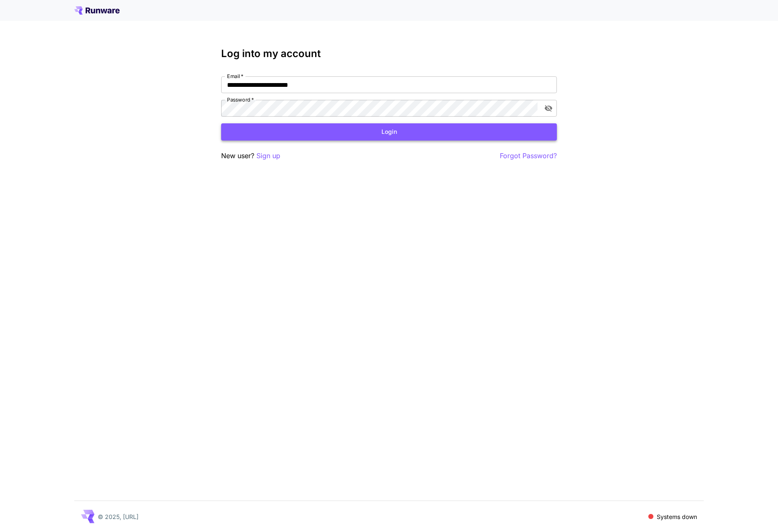  What do you see at coordinates (250, 156) in the screenshot?
I see `p: New user?` at bounding box center [250, 156].